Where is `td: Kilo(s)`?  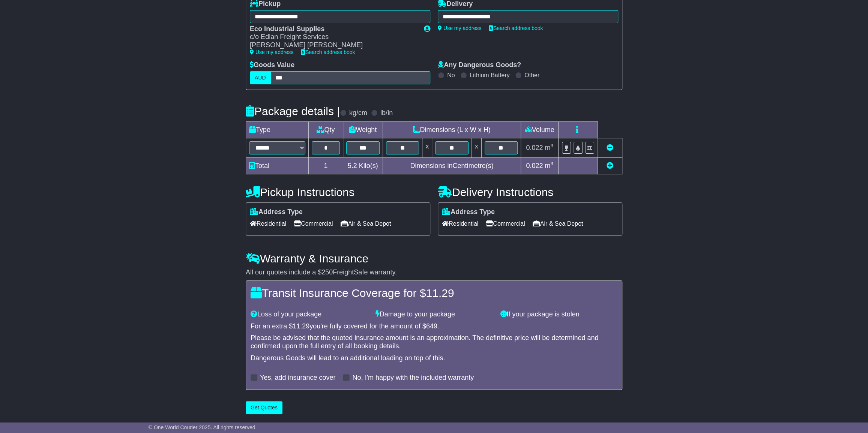
td: Kilo(s) is located at coordinates (363, 166).